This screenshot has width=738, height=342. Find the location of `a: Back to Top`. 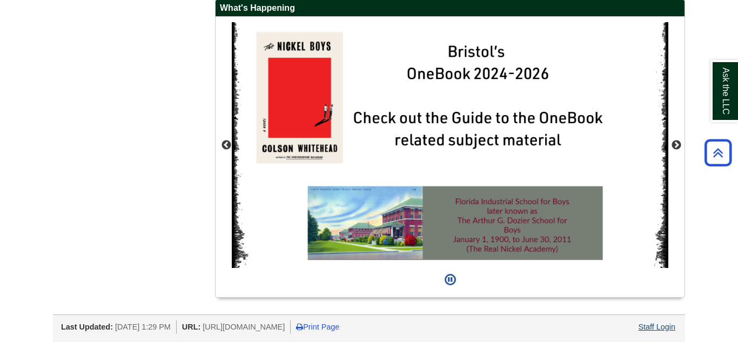

a: Back to Top is located at coordinates (718, 152).